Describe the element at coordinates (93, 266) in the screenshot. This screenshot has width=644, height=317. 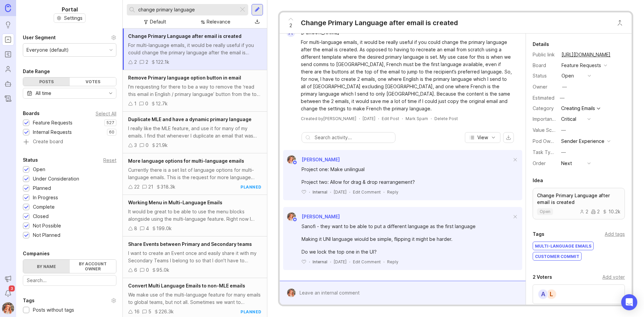
I see `label: By account owner` at that location.